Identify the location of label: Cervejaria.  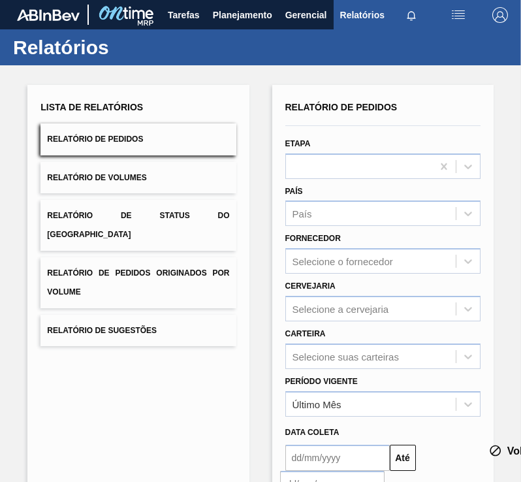
(310, 286).